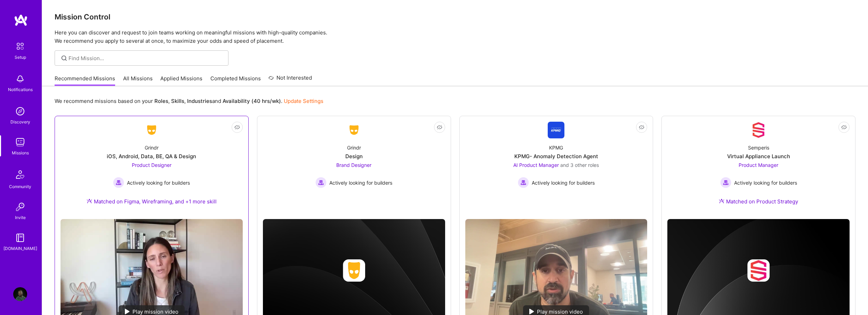 This screenshot has width=868, height=315. Describe the element at coordinates (20, 294) in the screenshot. I see `a: User Avatar` at that location.